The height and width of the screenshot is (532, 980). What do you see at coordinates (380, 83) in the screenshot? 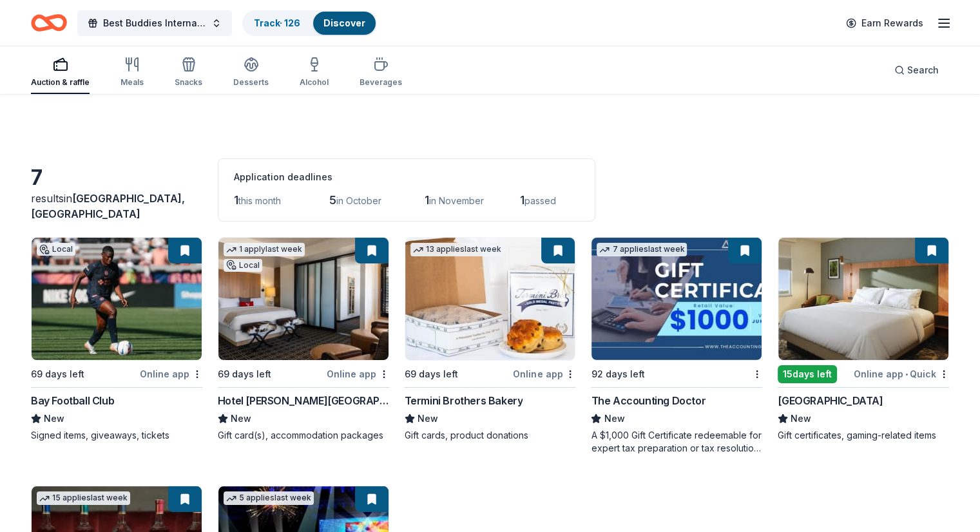
I see `div: Beverages` at bounding box center [380, 83].